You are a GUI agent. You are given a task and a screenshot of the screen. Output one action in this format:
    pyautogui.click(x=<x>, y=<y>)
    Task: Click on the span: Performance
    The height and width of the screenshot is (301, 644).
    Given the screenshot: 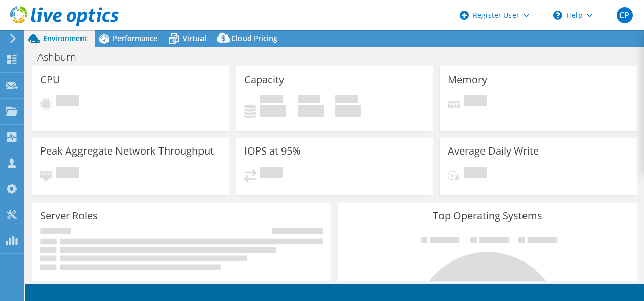 What is the action you would take?
    pyautogui.click(x=135, y=38)
    